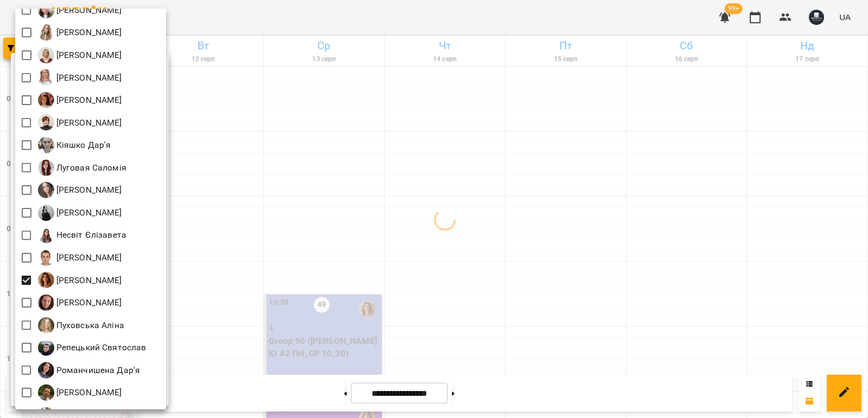  I want to click on p: Луговая Саломія, so click(90, 168).